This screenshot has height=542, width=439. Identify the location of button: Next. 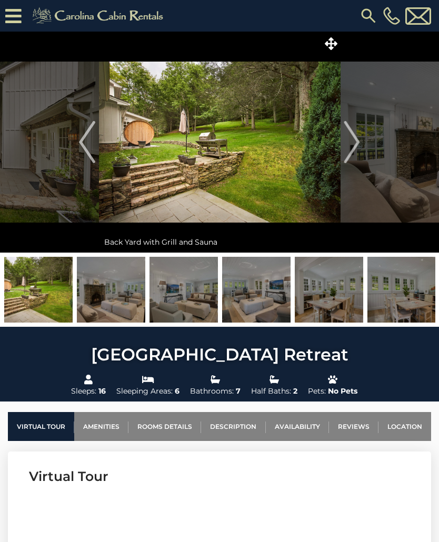
(352, 142).